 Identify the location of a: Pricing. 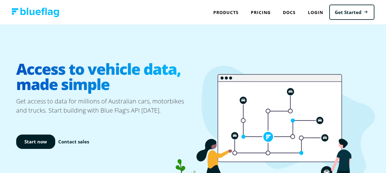
(260, 12).